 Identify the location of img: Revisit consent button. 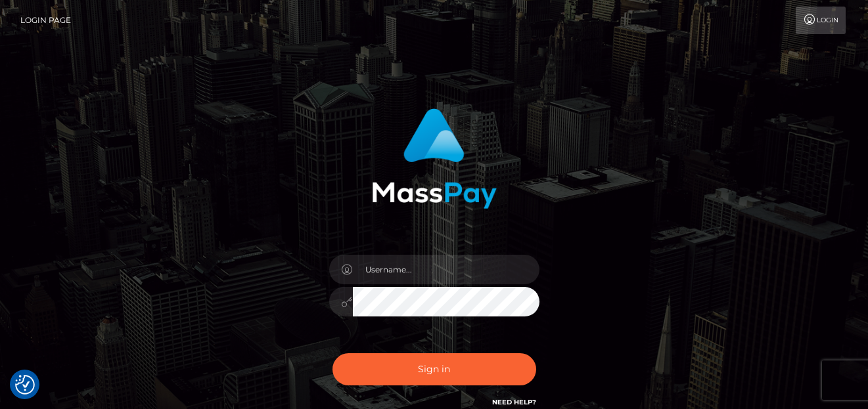
(25, 385).